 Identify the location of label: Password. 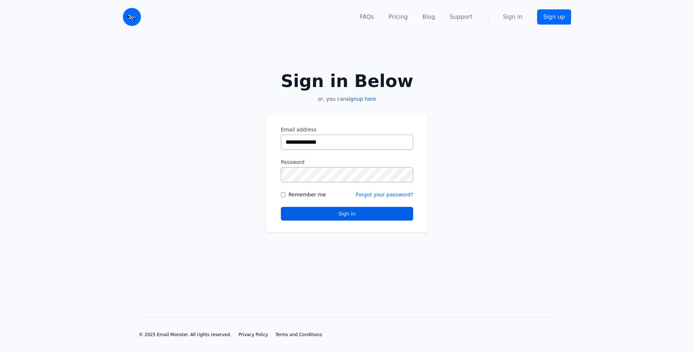
(347, 162).